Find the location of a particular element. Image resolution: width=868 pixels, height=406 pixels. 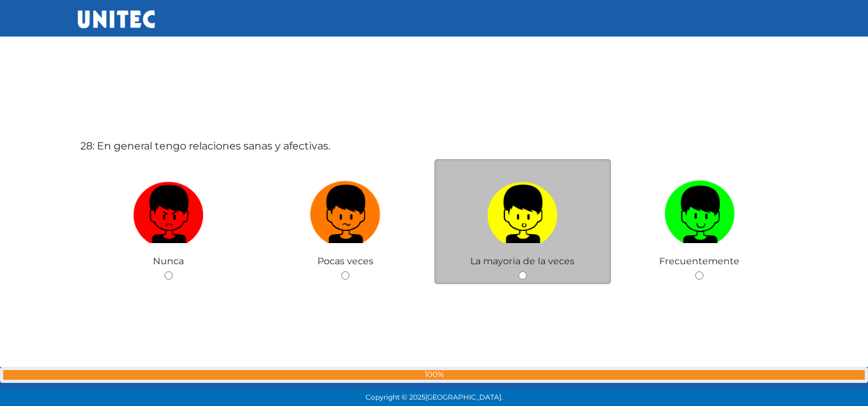

span: Frecuentemente is located at coordinates (698, 261).